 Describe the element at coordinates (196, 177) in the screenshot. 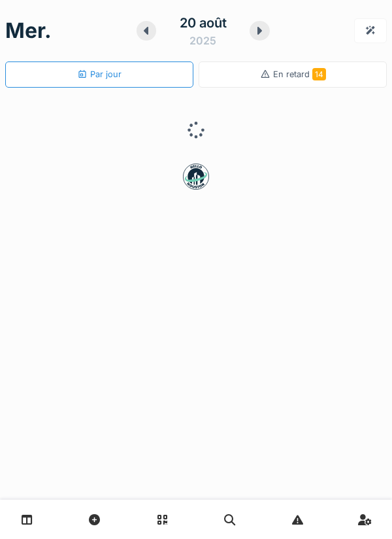

I see `img: badge-BVDL4wpA.svg` at that location.